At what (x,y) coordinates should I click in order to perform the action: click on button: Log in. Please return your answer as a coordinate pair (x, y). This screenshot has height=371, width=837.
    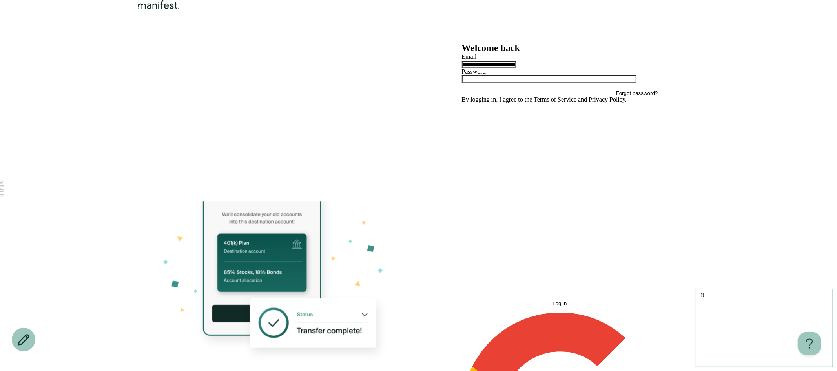
    Looking at the image, I should click on (560, 205).